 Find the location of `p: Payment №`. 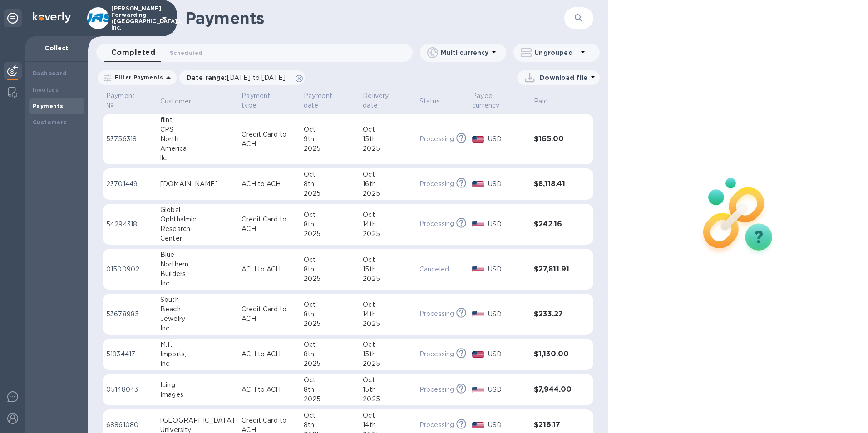

p: Payment № is located at coordinates (123, 101).